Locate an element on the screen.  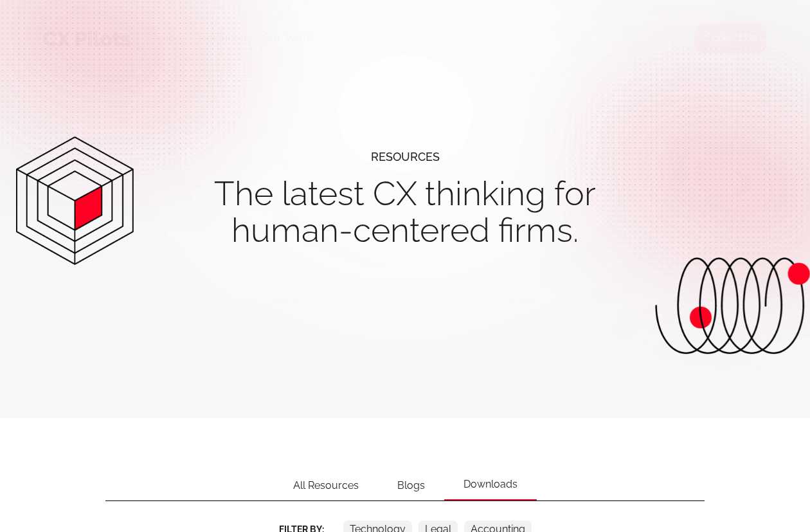
h1: The latest CX thinking for human-centered firms. is located at coordinates (405, 211).